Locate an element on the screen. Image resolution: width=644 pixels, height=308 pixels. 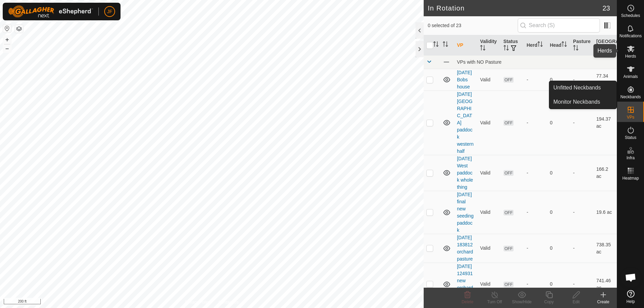
button: Map Layers is located at coordinates (19, 29).